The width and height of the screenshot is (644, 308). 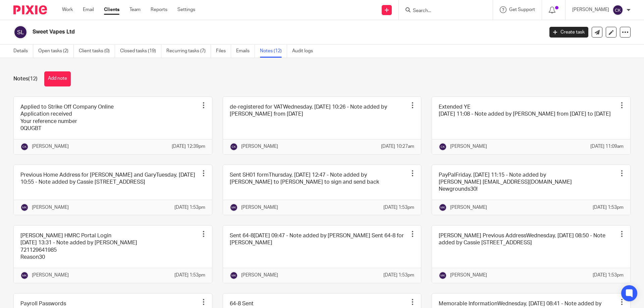 I want to click on a: Open tasks (2), so click(x=56, y=51).